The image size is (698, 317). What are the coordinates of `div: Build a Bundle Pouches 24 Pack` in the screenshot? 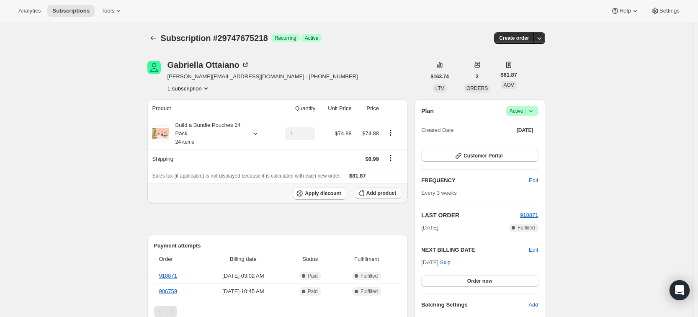 It's located at (207, 134).